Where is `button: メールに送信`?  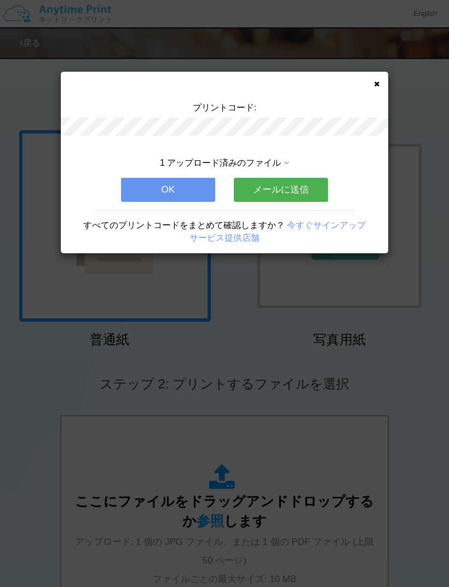 button: メールに送信 is located at coordinates (281, 190).